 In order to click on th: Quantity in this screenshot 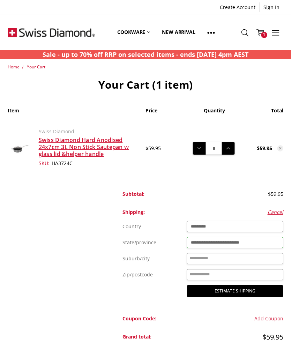, I will do `click(215, 113)`.